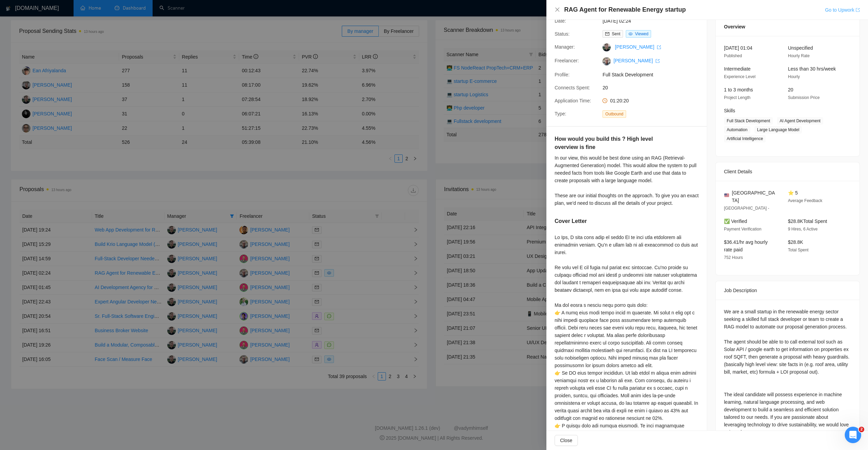 Image resolution: width=868 pixels, height=450 pixels. I want to click on span: Unspecified, so click(800, 48).